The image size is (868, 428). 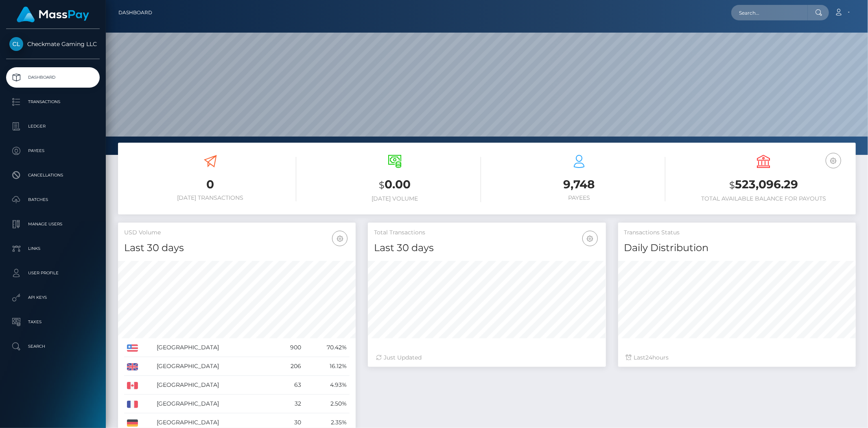 I want to click on h6: Payees, so click(x=579, y=198).